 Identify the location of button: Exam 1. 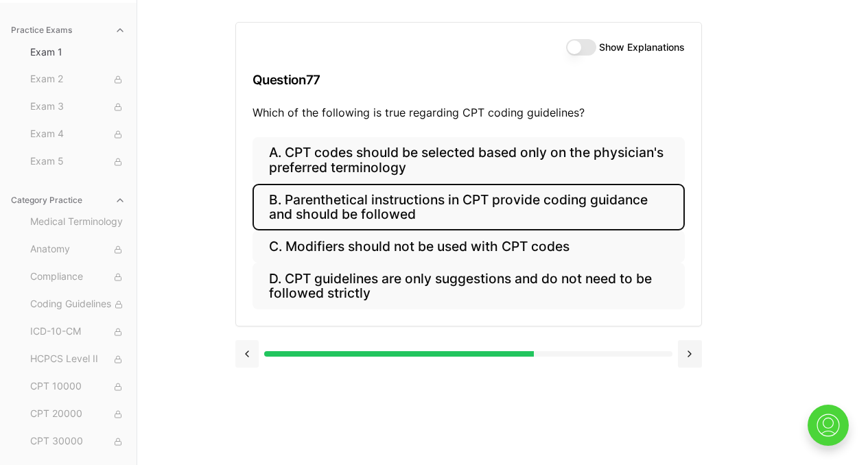
(78, 52).